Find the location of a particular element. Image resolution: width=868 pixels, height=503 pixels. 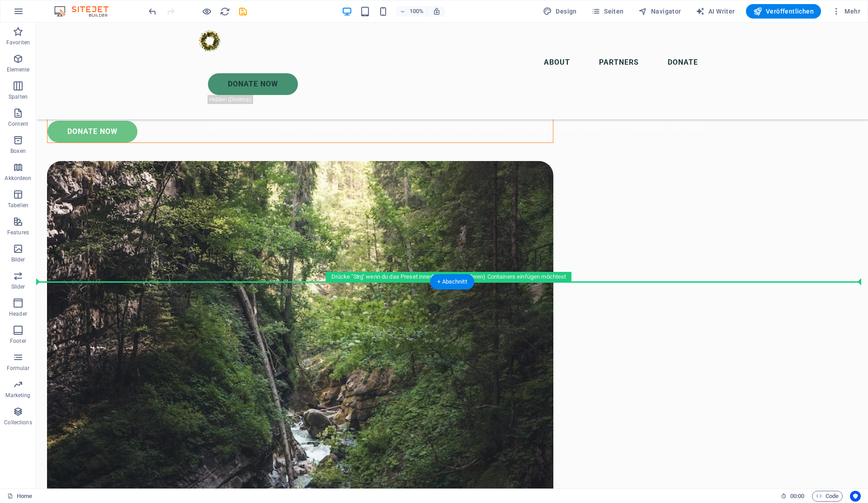

div: Design (Strg+Alt+Y) is located at coordinates (560, 11).